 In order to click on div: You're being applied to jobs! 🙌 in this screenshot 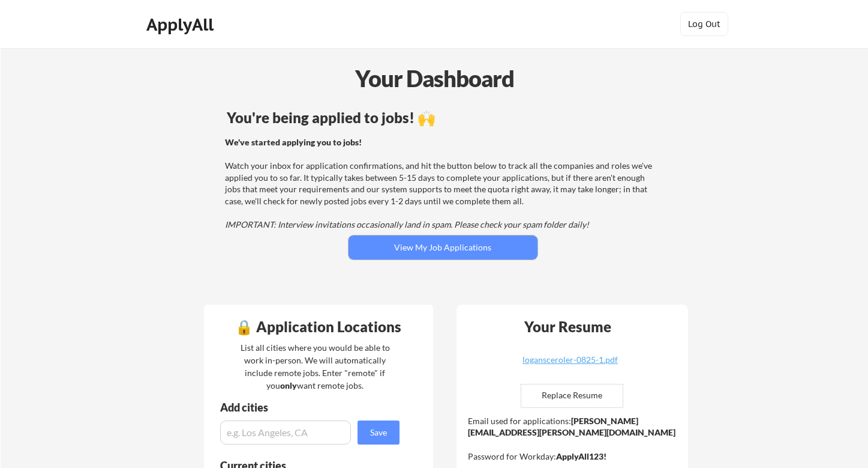, I will do `click(443, 118)`.